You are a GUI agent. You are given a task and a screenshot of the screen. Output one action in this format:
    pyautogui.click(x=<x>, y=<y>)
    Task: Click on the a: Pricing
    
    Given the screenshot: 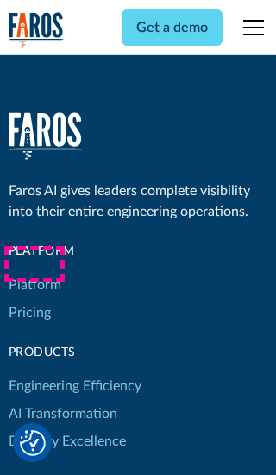 What is the action you would take?
    pyautogui.click(x=29, y=312)
    